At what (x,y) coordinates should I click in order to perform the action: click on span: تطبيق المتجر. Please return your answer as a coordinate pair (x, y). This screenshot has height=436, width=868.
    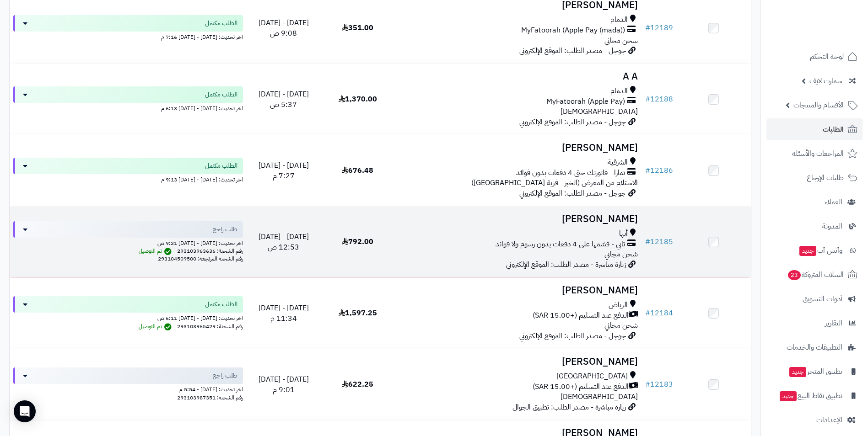
    Looking at the image, I should click on (816, 372).